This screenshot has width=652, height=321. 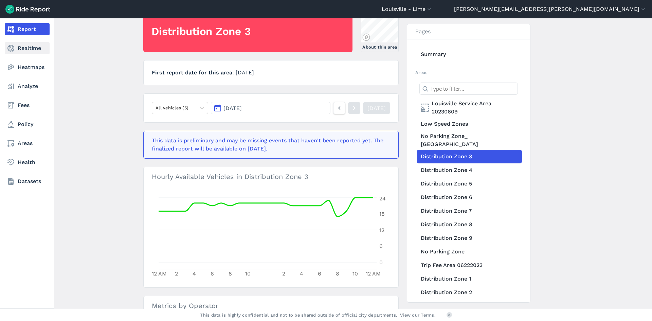 What do you see at coordinates (379, 27) in the screenshot?
I see `canvas: Map` at bounding box center [379, 27].